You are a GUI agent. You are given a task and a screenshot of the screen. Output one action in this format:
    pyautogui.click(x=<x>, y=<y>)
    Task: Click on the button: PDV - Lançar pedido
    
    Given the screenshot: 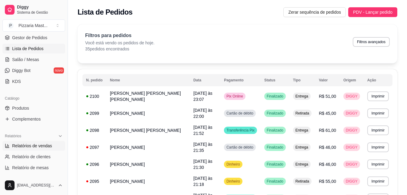 What is the action you would take?
    pyautogui.click(x=373, y=12)
    